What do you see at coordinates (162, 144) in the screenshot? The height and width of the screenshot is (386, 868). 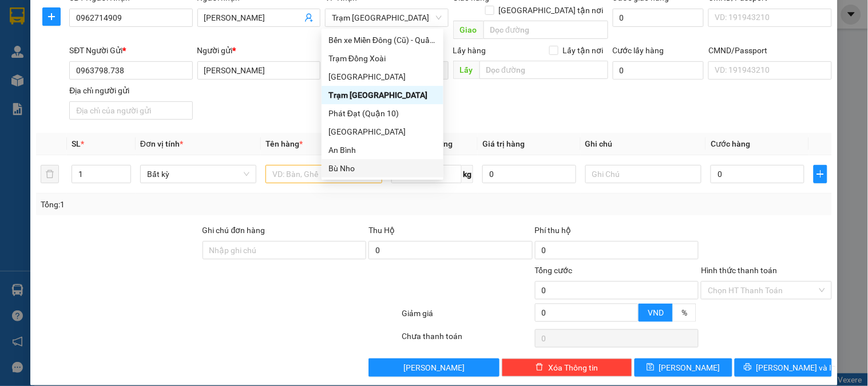 I see `span: Đơn vị tính` at bounding box center [162, 144].